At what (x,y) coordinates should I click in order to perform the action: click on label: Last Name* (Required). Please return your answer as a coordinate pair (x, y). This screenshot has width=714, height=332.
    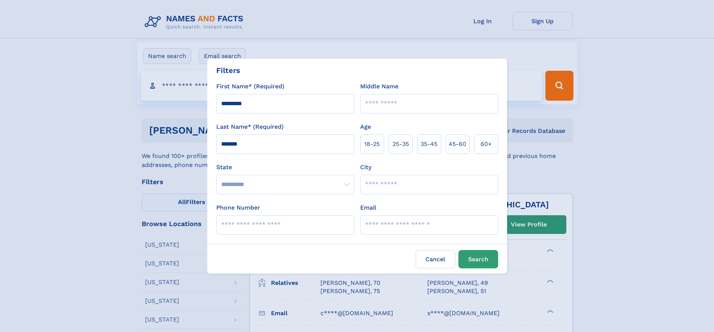
    Looking at the image, I should click on (250, 127).